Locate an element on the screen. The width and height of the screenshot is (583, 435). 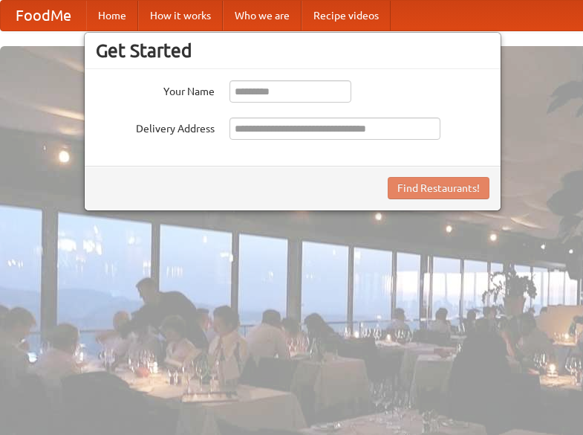
a: Who we are is located at coordinates (262, 16).